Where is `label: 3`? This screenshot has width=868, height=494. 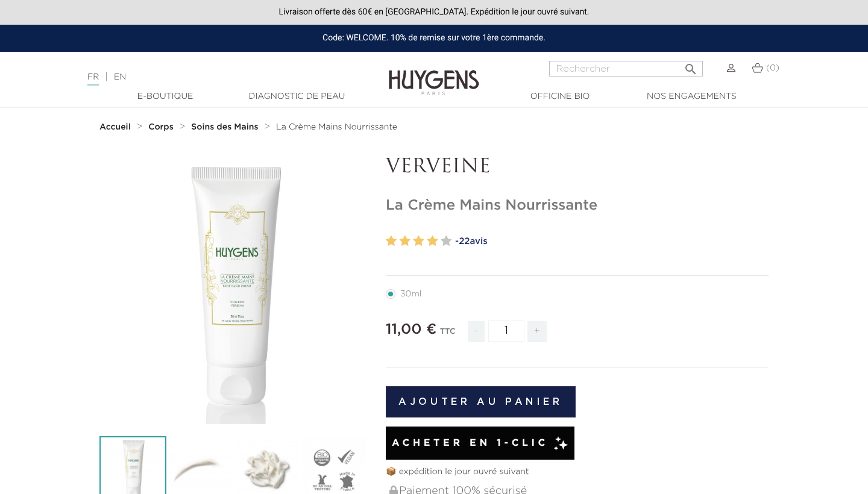
label: 3 is located at coordinates (419, 241).